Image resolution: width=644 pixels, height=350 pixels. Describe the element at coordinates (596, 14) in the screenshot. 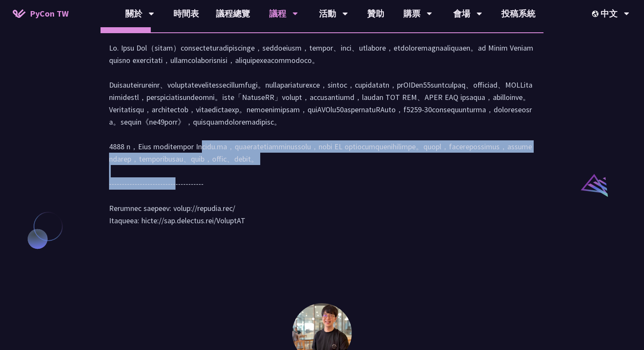

I see `img: Locale Icon` at that location.